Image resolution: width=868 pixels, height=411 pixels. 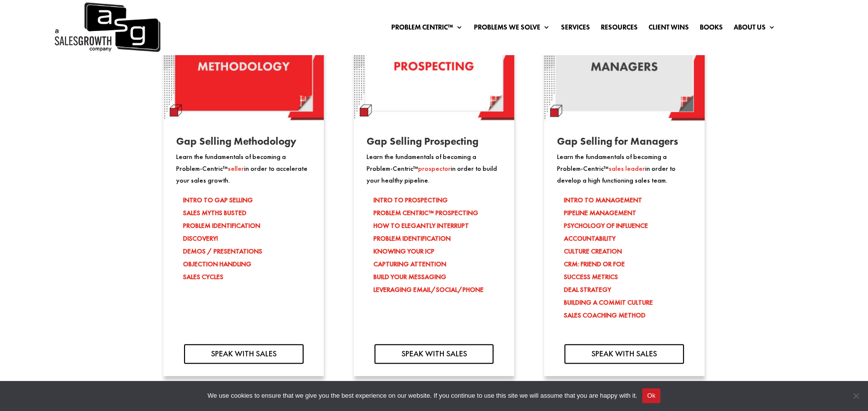 I want to click on span: Gap Selling Prospecting, so click(x=423, y=141).